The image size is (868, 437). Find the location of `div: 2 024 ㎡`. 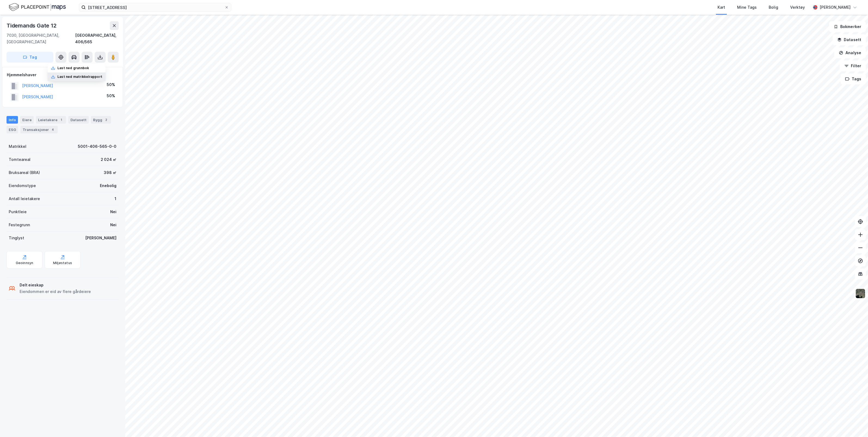

div: 2 024 ㎡ is located at coordinates (109, 159).